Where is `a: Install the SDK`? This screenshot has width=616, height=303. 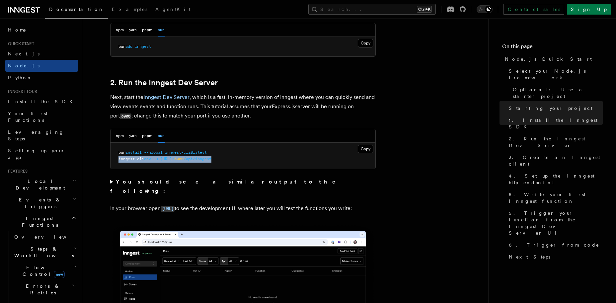
a: Install the SDK is located at coordinates (41, 101).